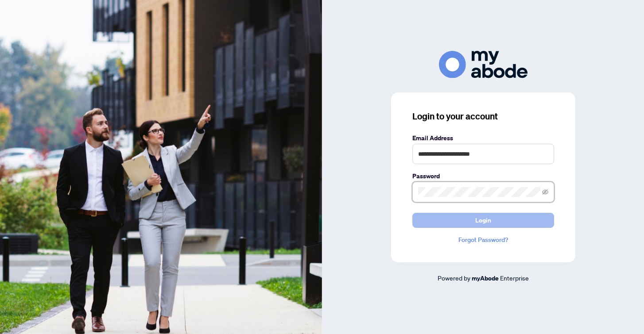  I want to click on a: myAbode, so click(485, 278).